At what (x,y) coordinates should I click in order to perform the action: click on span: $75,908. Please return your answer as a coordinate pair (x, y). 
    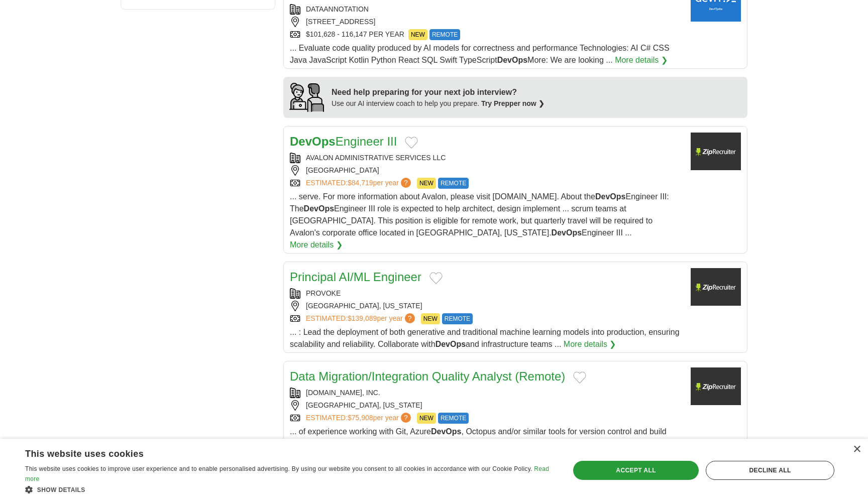
    Looking at the image, I should click on (360, 418).